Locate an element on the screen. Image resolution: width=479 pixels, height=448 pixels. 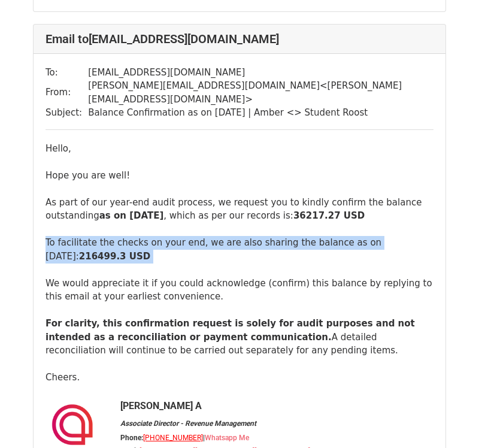
td: To: is located at coordinates (66, 72).